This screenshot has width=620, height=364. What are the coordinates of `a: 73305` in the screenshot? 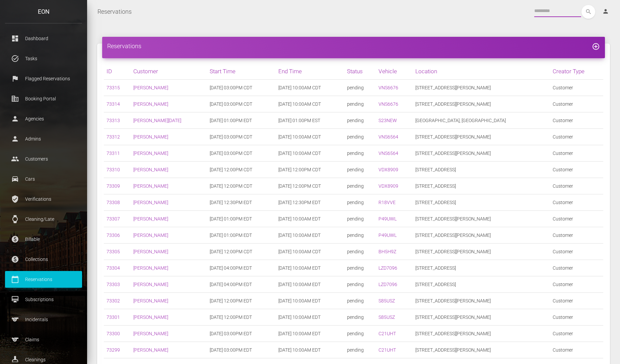 It's located at (113, 252).